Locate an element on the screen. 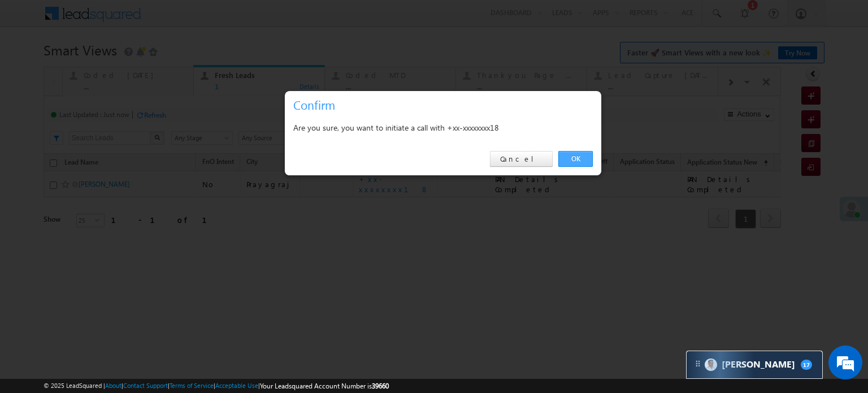 The height and width of the screenshot is (393, 868). a: OK is located at coordinates (575, 159).